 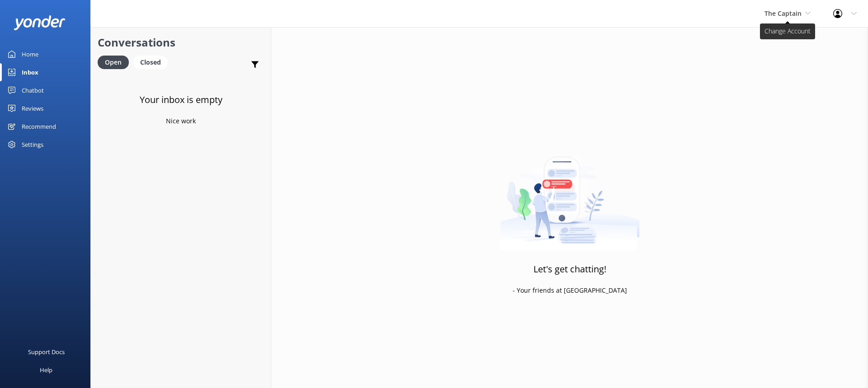 What do you see at coordinates (46, 352) in the screenshot?
I see `div: Support Docs` at bounding box center [46, 352].